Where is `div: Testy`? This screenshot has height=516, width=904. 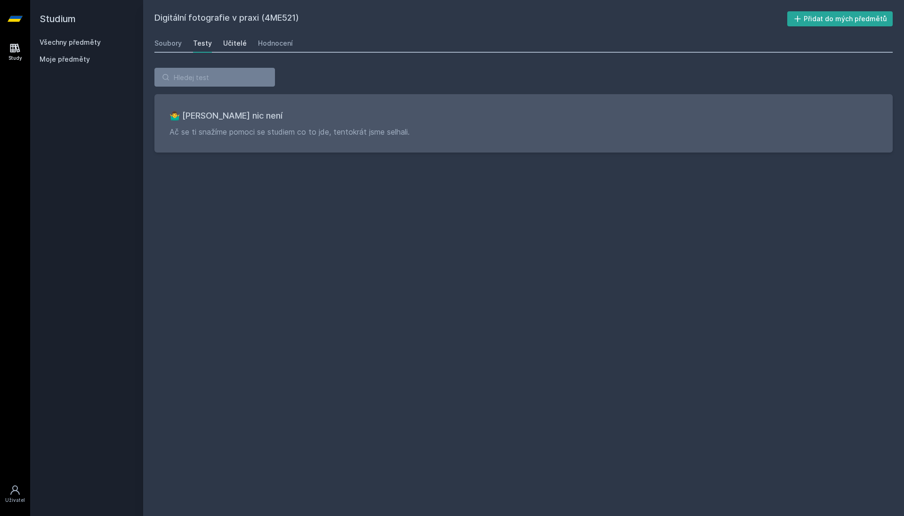 div: Testy is located at coordinates (202, 43).